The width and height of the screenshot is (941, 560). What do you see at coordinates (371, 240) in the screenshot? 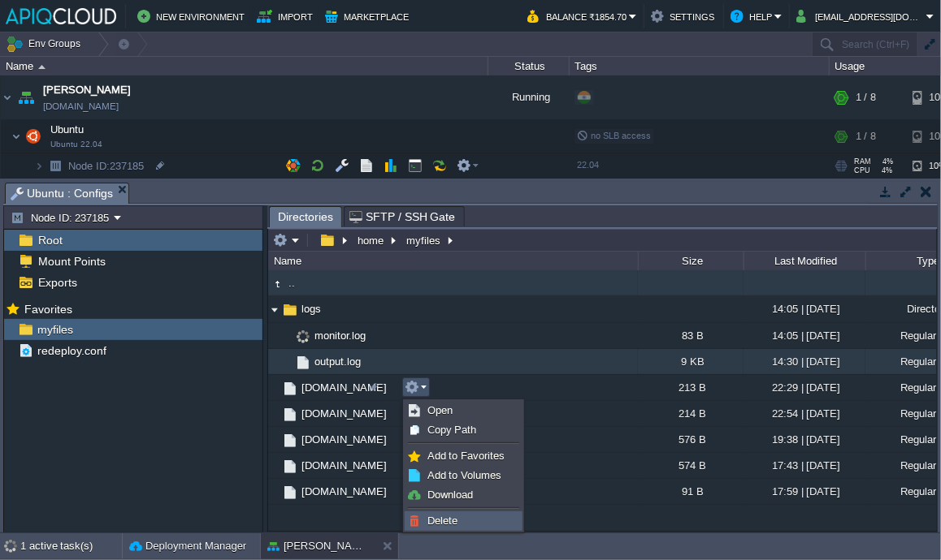
I see `button: home` at bounding box center [371, 240].